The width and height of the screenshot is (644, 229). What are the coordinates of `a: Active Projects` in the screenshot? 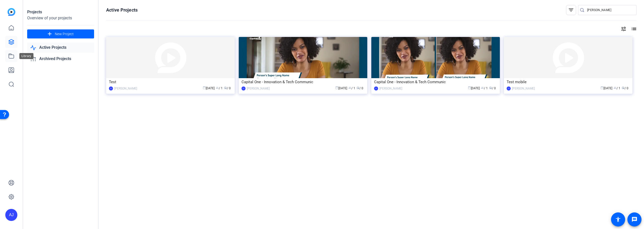 It's located at (61, 47).